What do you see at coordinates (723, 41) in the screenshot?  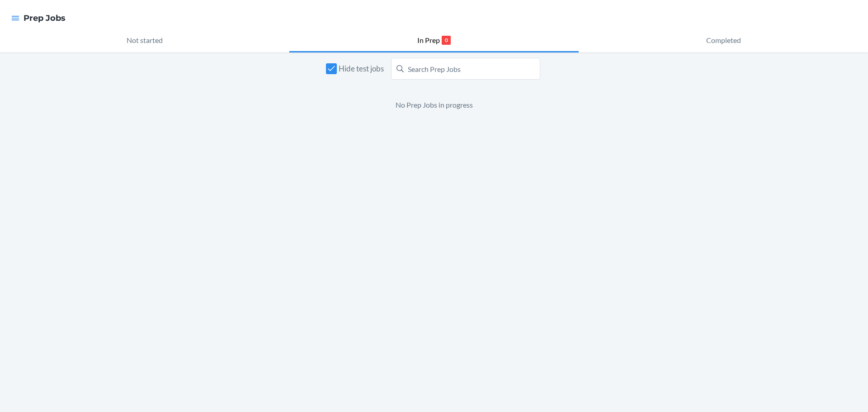 I see `button: Completed` at bounding box center [723, 41].